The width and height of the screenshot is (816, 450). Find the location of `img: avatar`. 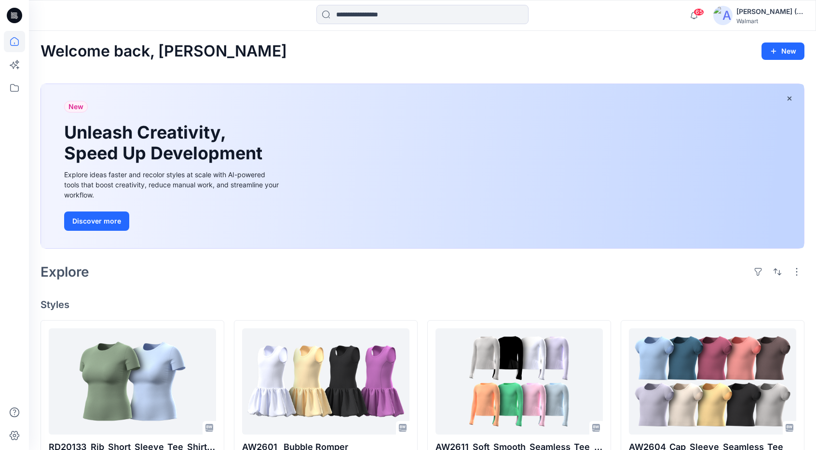

img: avatar is located at coordinates (723, 15).